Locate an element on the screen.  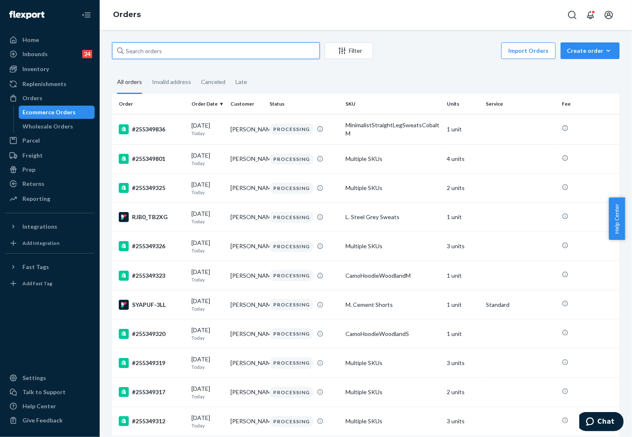
button: Open Search Box is located at coordinates (572, 15).